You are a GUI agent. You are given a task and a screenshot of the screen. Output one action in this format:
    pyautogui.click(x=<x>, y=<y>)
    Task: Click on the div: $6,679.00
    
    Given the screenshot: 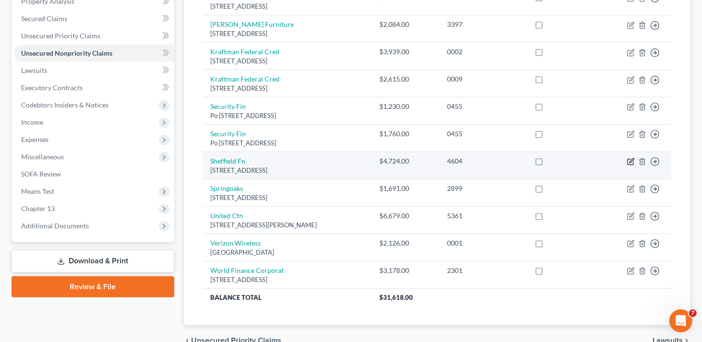 What is the action you would take?
    pyautogui.click(x=405, y=216)
    